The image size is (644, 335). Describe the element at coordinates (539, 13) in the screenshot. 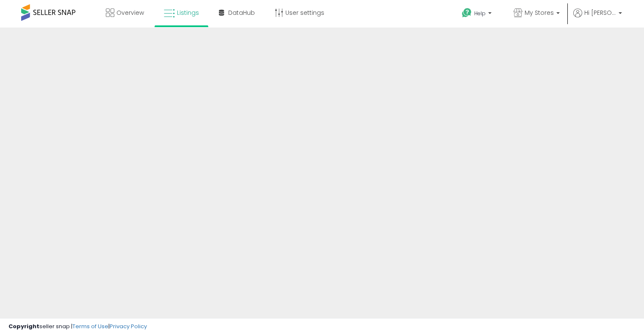

I see `span: My Stores` at that location.